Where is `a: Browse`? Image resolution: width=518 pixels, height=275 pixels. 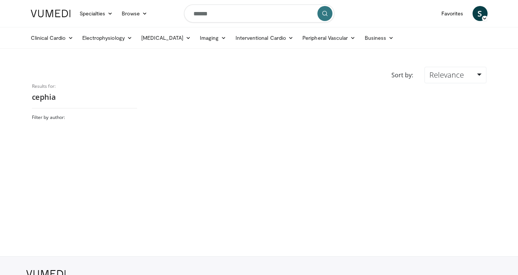 a: Browse is located at coordinates (135, 14).